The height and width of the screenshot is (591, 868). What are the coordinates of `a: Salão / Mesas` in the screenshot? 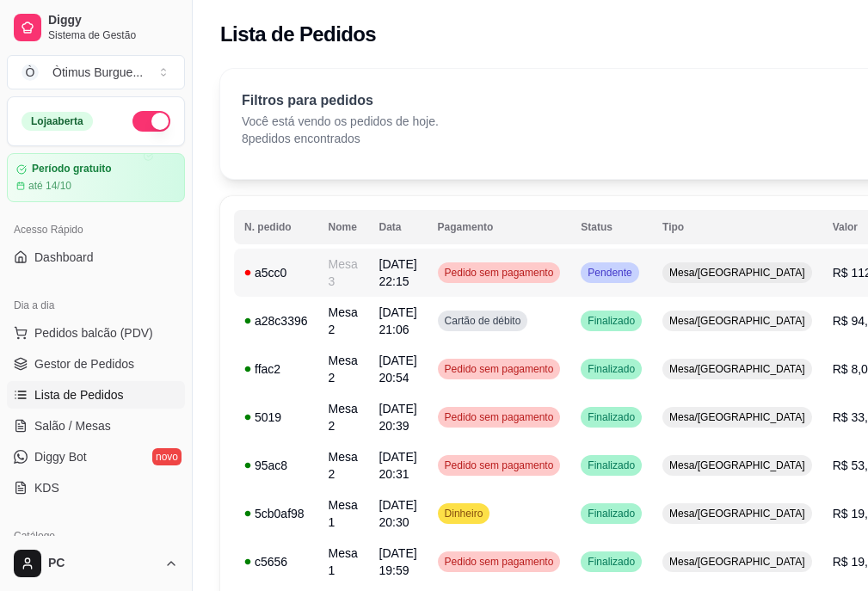 It's located at (96, 426).